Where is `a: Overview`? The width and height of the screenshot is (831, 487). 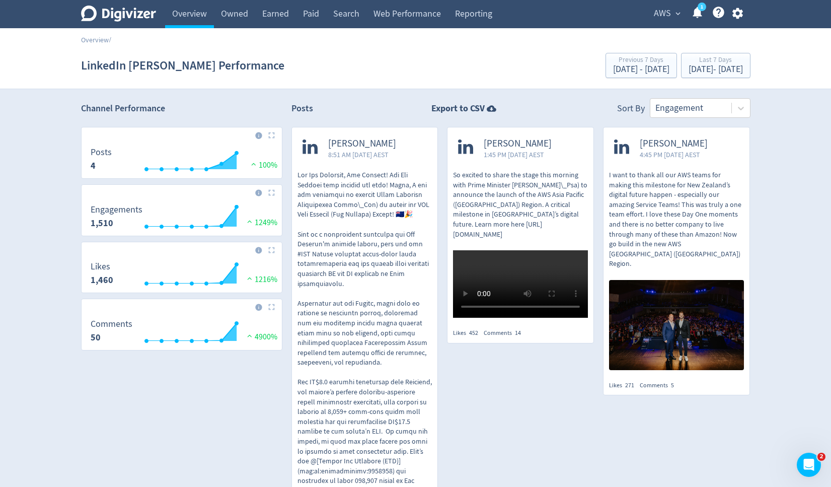 a: Overview is located at coordinates (95, 40).